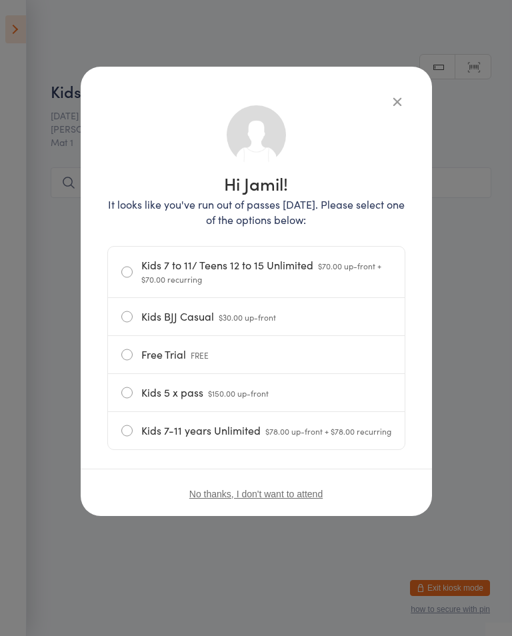 The image size is (512, 636). Describe the element at coordinates (199, 355) in the screenshot. I see `span: FREE` at that location.